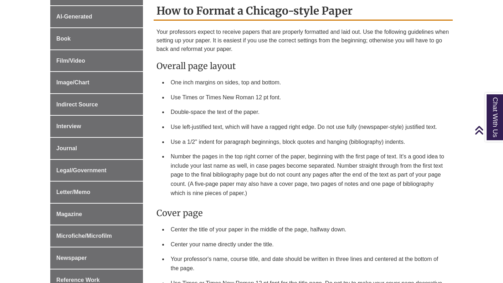  Describe the element at coordinates (97, 214) in the screenshot. I see `a: Magazine` at that location.